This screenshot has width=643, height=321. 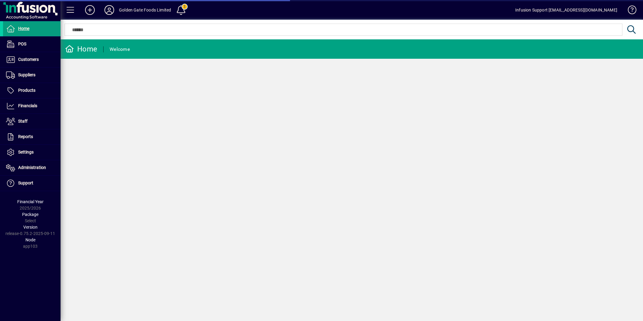 I want to click on span: Home, so click(x=24, y=28).